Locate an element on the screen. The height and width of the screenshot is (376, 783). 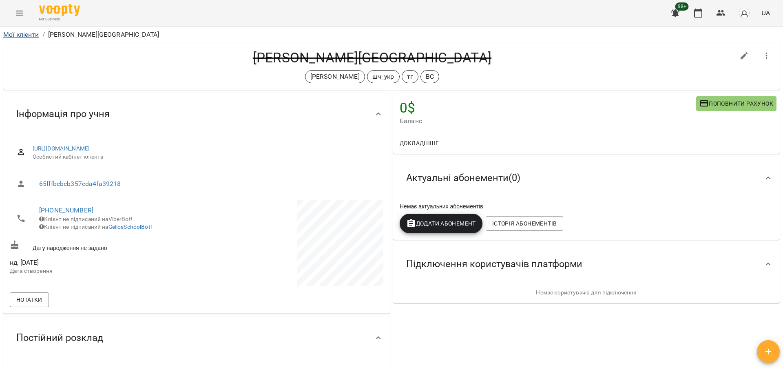
a: 65fffbcbcb357cda4fa39218 is located at coordinates (80, 184).